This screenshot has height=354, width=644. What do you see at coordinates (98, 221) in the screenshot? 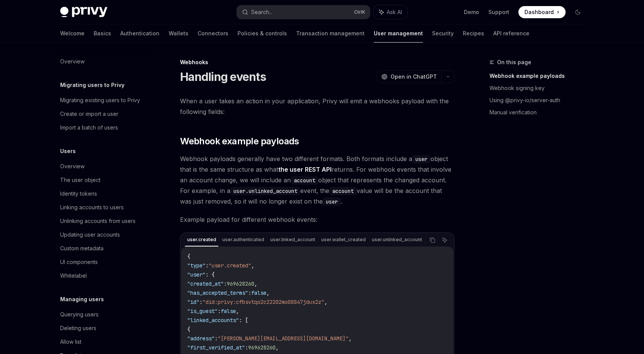
I see `div: Unlinking accounts from users` at bounding box center [98, 221].